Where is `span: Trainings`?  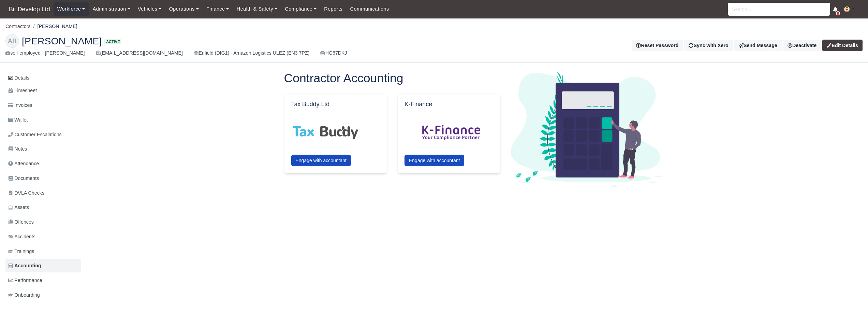
span: Trainings is located at coordinates (21, 251).